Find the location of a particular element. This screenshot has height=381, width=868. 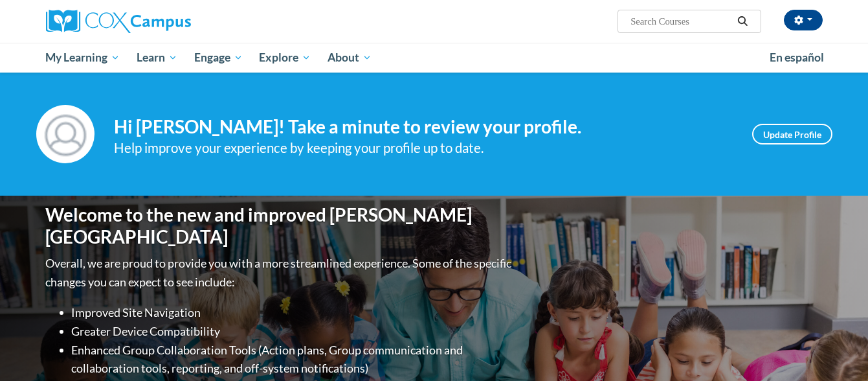

li: Greater Device Compatibility is located at coordinates (293, 331).